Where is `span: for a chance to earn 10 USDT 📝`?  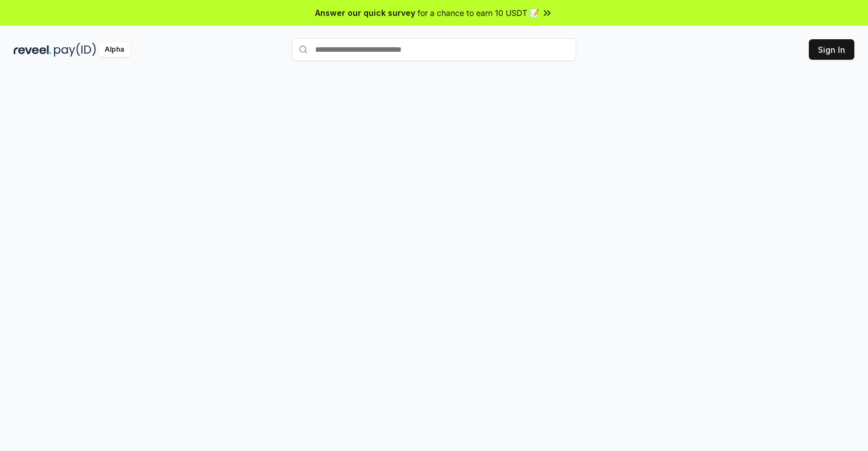
span: for a chance to earn 10 USDT 📝 is located at coordinates (478, 13).